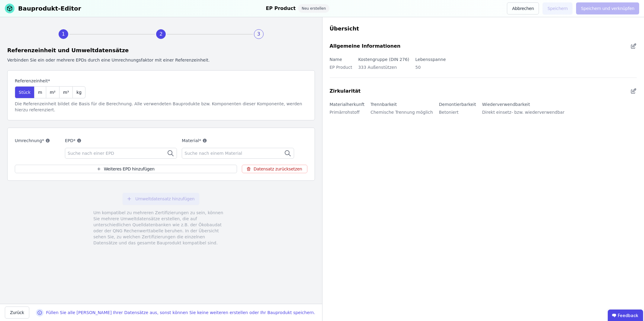 This screenshot has height=321, width=644. I want to click on label: Umrechnung*, so click(38, 141).